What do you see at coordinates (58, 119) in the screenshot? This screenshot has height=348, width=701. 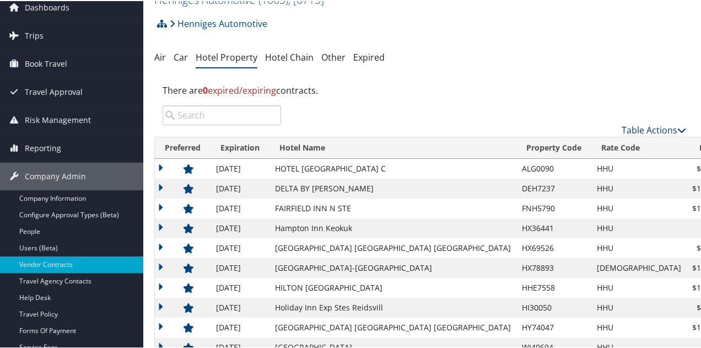 I see `span: Risk Management` at bounding box center [58, 119].